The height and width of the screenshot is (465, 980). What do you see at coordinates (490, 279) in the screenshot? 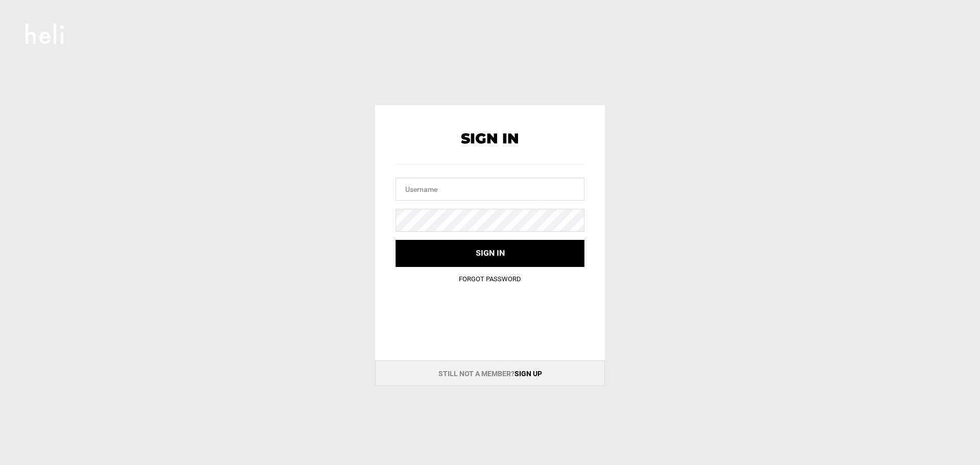
I see `a: Forgot Password` at bounding box center [490, 279].